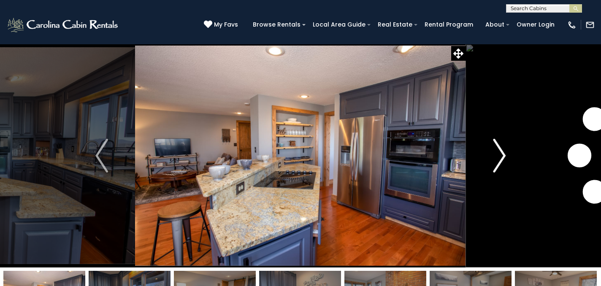 The width and height of the screenshot is (601, 286). Describe the element at coordinates (590, 25) in the screenshot. I see `img: mail-regular-white.png` at that location.